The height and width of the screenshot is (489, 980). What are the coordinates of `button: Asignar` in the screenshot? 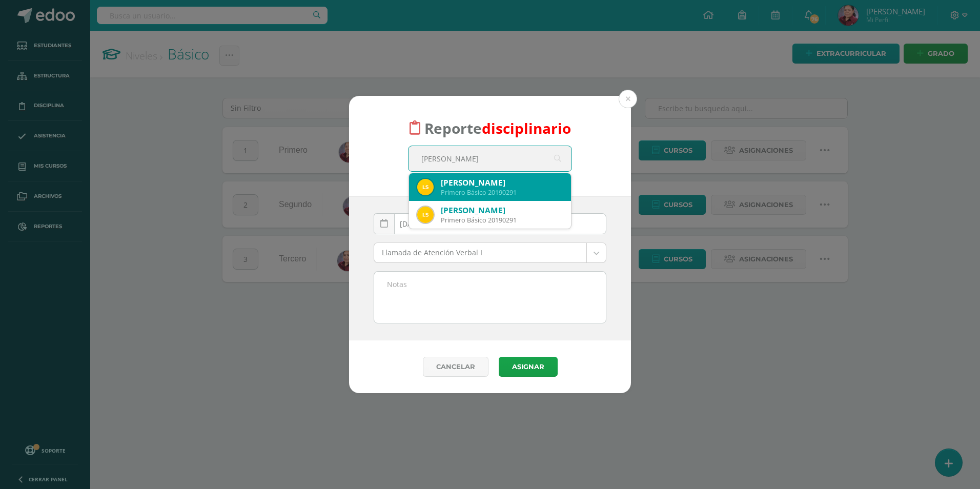 It's located at (528, 366).